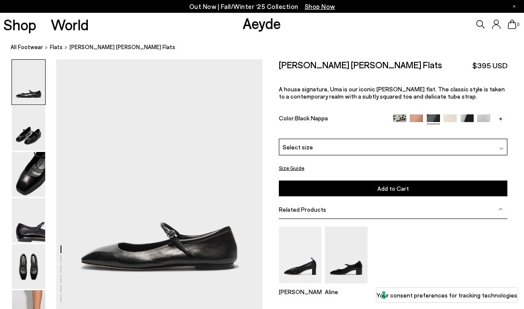  Describe the element at coordinates (298, 147) in the screenshot. I see `span: Select size` at that location.